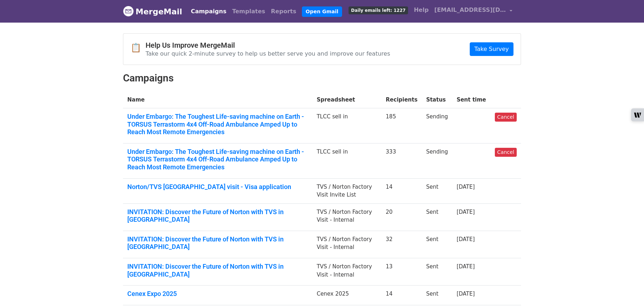 The width and height of the screenshot is (644, 306). Describe the element at coordinates (268, 53) in the screenshot. I see `p: Take our quick 2-minute survey to help us better serve you and improve our features` at that location.